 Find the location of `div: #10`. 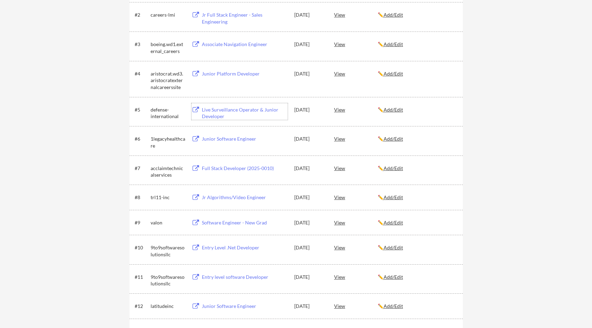

div: #10 is located at coordinates (141, 248).